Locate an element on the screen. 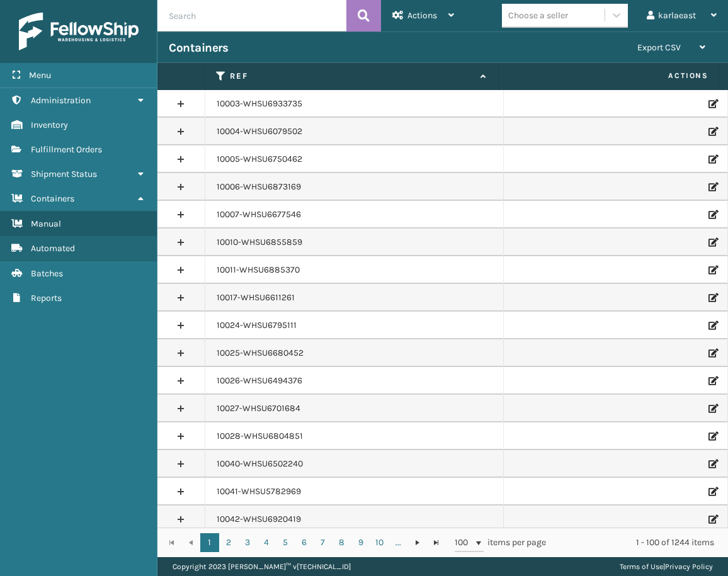  a: Go to the last page is located at coordinates (436, 543).